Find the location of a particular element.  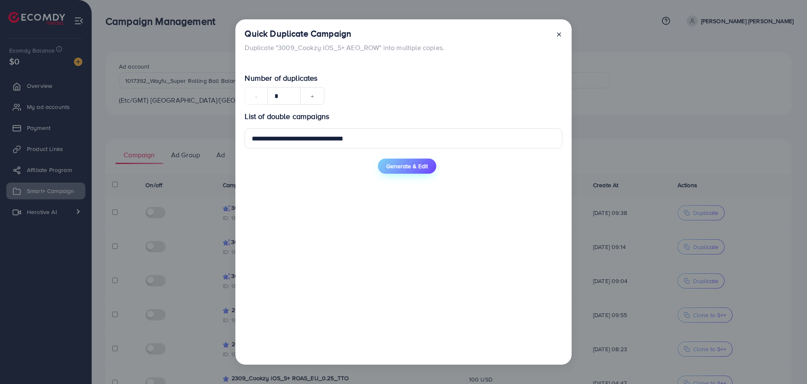

button: Generate & Edit is located at coordinates (407, 166).